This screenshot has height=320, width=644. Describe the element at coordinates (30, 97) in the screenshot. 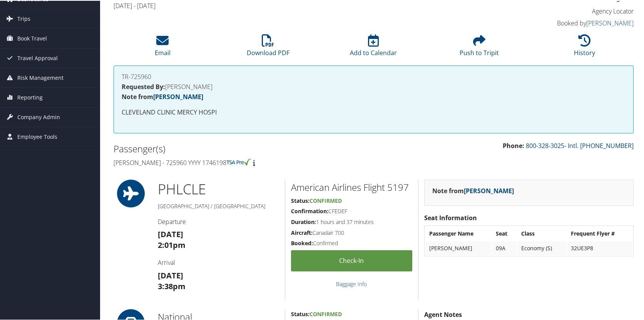

I see `span: Reporting` at that location.